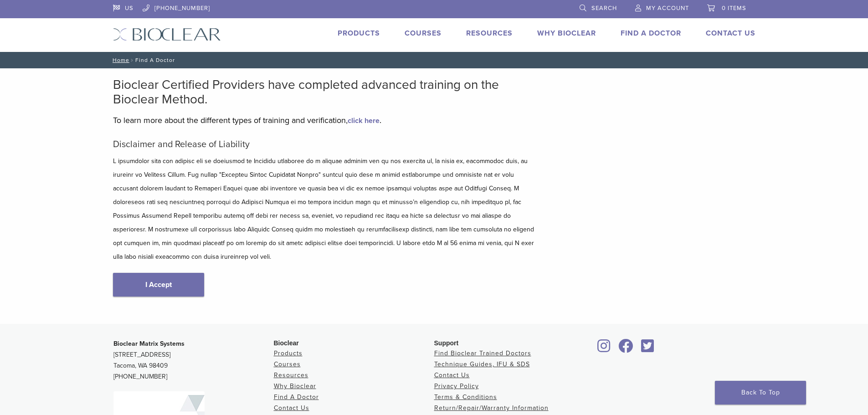  What do you see at coordinates (734, 9) in the screenshot?
I see `span: 0 items` at bounding box center [734, 9].